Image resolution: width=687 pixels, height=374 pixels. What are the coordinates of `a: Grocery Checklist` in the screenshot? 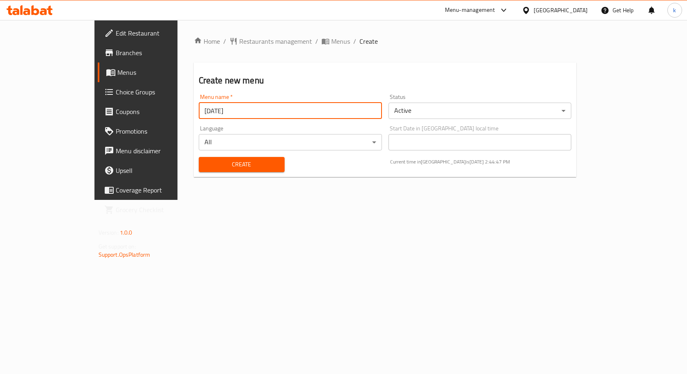 It's located at (153, 210).